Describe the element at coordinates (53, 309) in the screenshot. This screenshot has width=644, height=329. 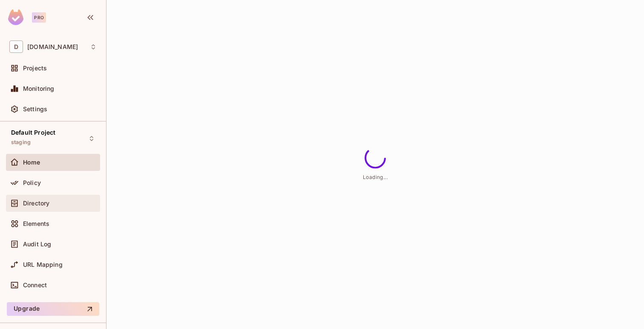
I see `button: Upgrade` at that location.